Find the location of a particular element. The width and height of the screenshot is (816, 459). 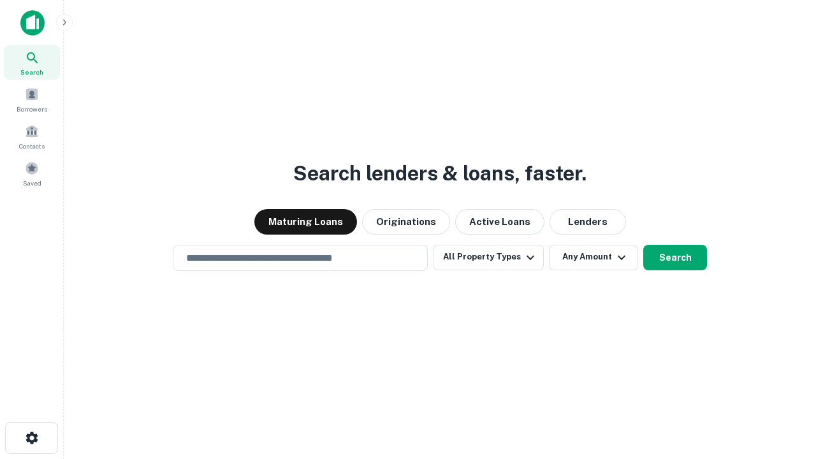

span: Borrowers is located at coordinates (32, 109).